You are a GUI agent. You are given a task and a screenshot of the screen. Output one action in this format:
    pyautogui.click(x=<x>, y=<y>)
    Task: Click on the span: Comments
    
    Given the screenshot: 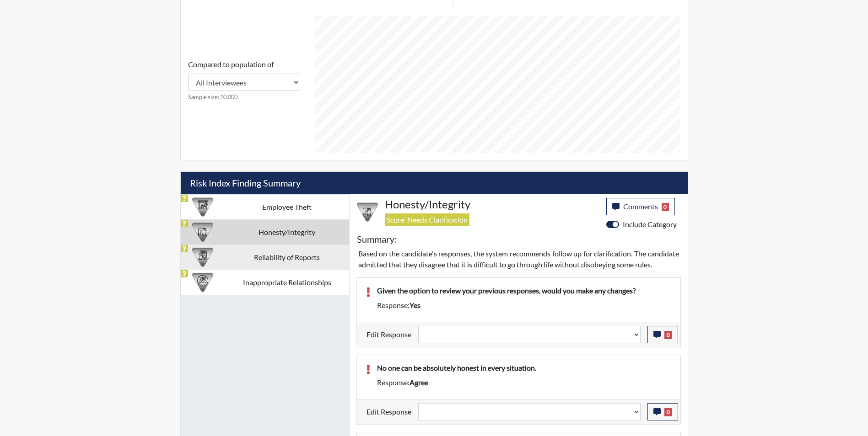 What is the action you would take?
    pyautogui.click(x=641, y=206)
    